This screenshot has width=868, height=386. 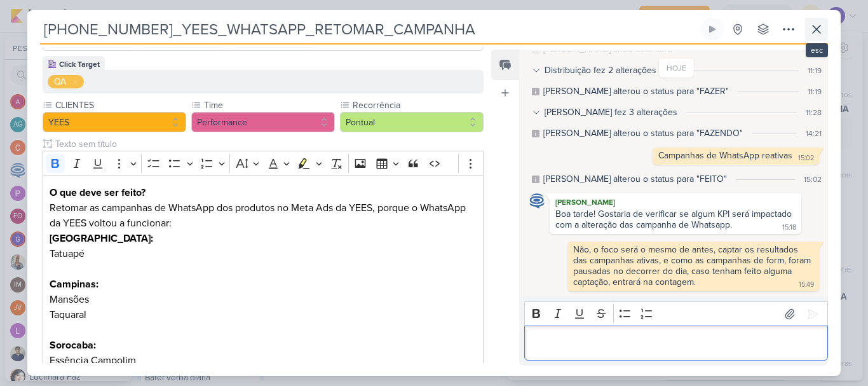 What do you see at coordinates (675, 219) in the screenshot?
I see `div: Boa tarde! Gostaria de verificar se algum KPI será impactado com a alteração das campanha de What...` at bounding box center [675, 219].